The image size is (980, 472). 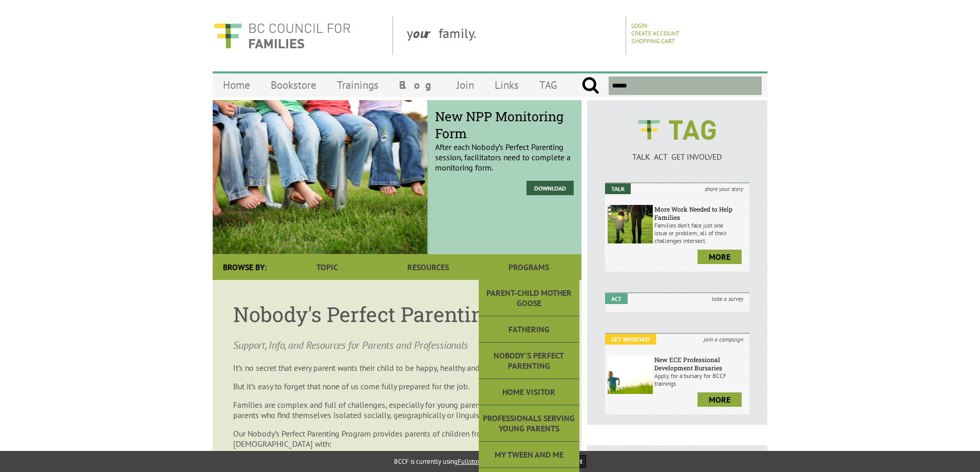 I want to click on a: Home Visitor, so click(x=529, y=392).